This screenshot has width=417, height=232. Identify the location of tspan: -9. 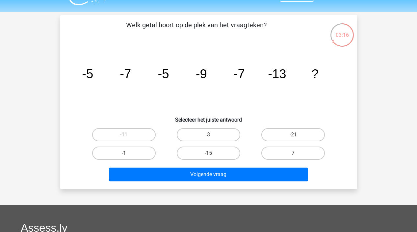
(201, 74).